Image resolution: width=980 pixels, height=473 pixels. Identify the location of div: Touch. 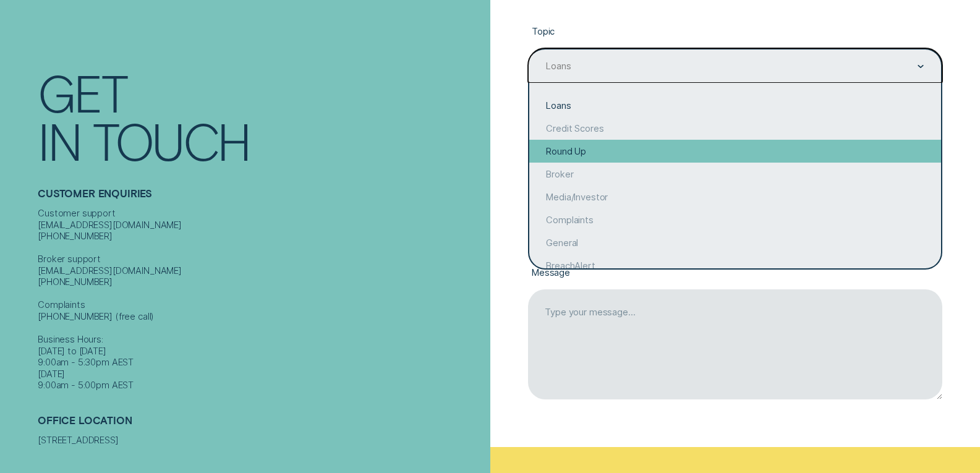
(170, 141).